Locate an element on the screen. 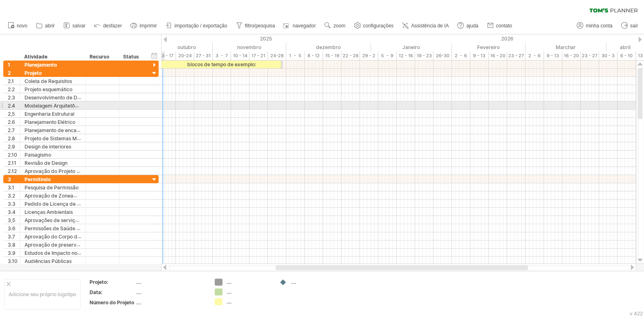  a: desfazer is located at coordinates (108, 26).